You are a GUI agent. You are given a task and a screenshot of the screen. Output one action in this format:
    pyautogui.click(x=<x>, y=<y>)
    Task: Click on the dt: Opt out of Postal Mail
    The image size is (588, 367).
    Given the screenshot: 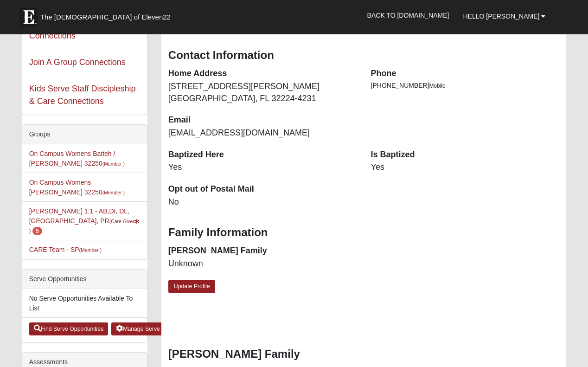 What is the action you would take?
    pyautogui.click(x=263, y=189)
    